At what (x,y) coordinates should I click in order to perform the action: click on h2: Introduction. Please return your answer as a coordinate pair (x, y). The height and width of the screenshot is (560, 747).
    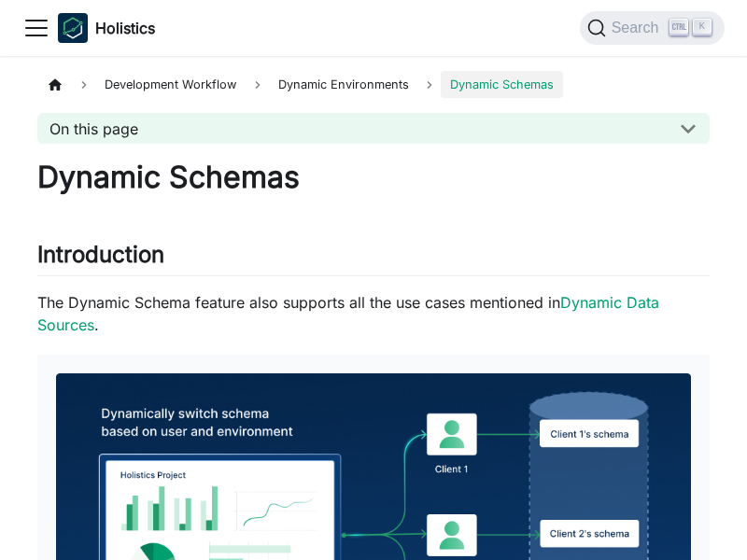
    Looking at the image, I should click on (373, 259).